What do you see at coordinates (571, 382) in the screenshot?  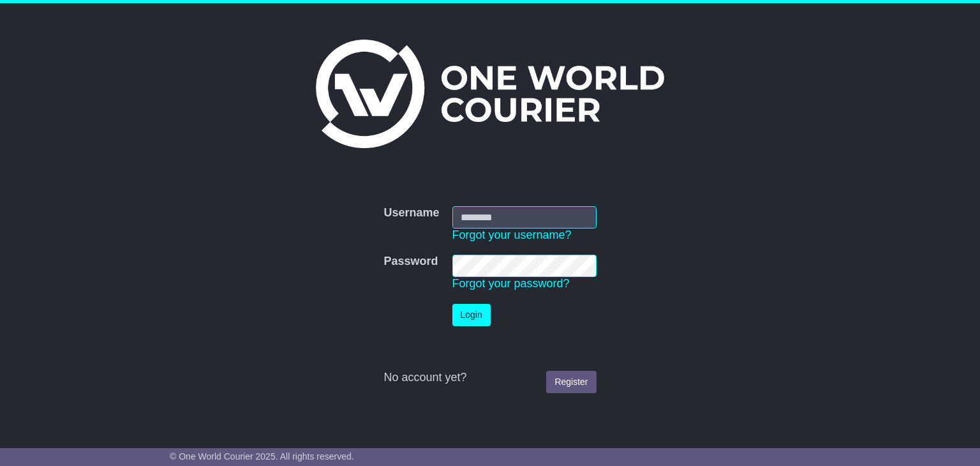 I see `a: Register` at bounding box center [571, 382].